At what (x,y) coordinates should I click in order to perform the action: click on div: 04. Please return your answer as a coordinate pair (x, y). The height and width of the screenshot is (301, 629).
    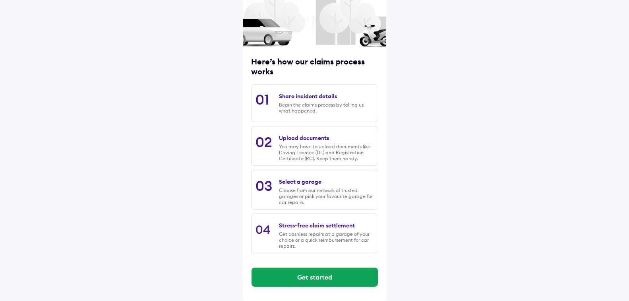
    Looking at the image, I should click on (263, 229).